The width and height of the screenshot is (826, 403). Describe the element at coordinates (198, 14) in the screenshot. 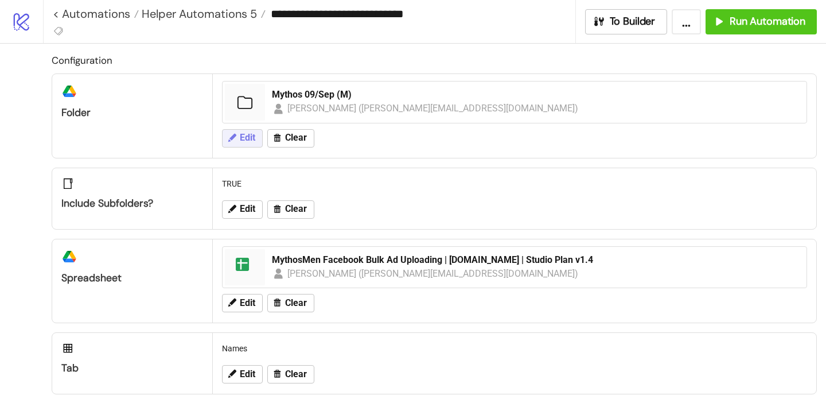

I see `span: Helper Automations 5` at that location.